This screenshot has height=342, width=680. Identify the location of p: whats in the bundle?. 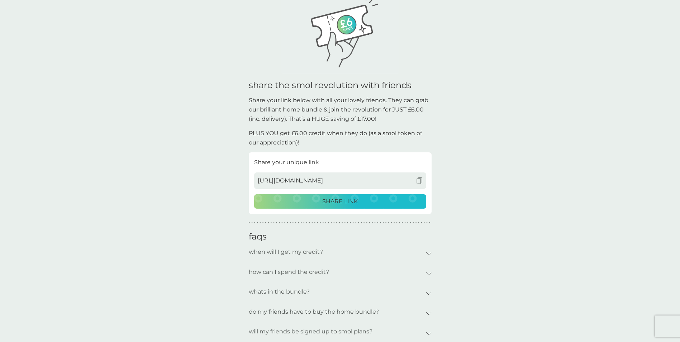
(279, 292).